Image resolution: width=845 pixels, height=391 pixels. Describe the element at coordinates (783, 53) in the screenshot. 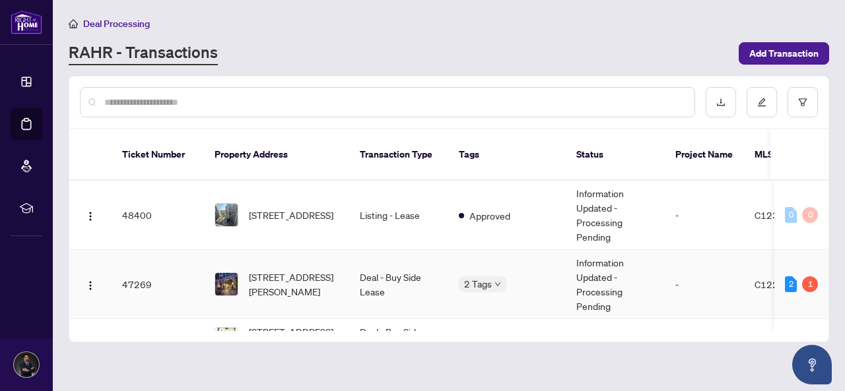

I see `span: Add Transaction` at that location.